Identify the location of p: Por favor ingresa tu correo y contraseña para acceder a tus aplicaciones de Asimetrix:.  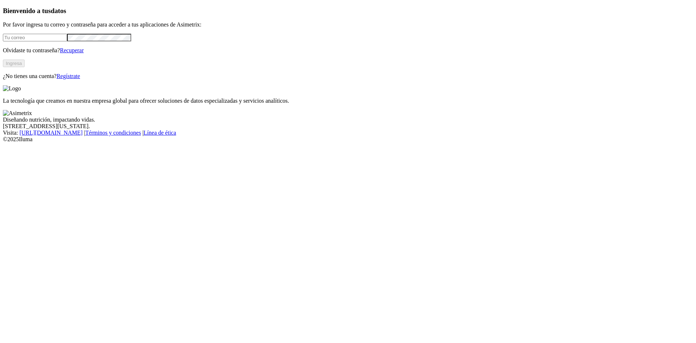
(348, 25).